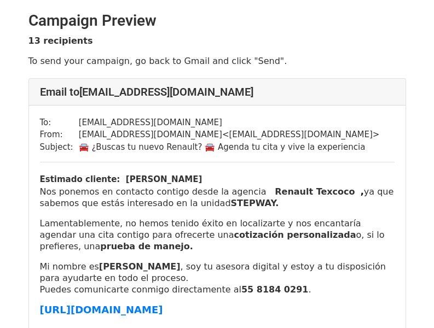 This screenshot has height=328, width=434. What do you see at coordinates (59, 147) in the screenshot?
I see `td: Subject:` at bounding box center [59, 147].